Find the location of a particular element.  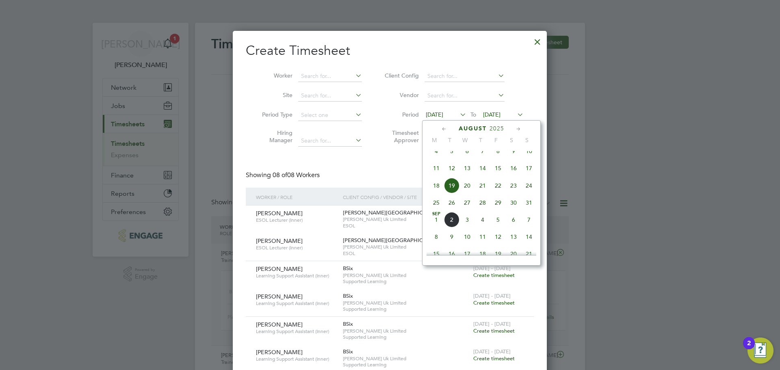

span: 26 is located at coordinates (452, 203).